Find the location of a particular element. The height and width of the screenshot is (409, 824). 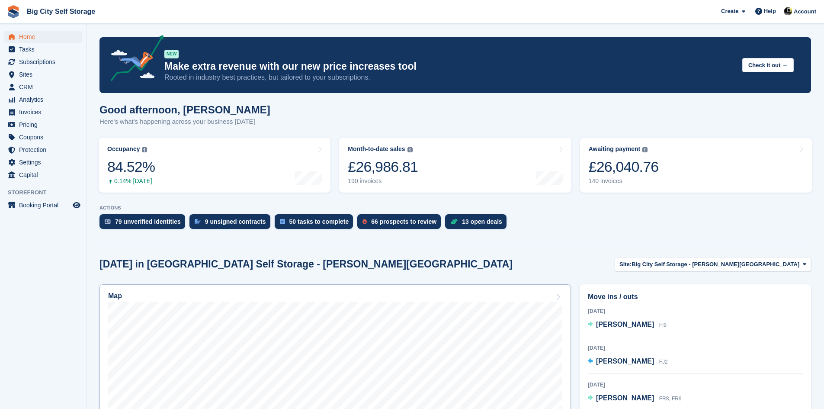

span: Home is located at coordinates (45, 37).